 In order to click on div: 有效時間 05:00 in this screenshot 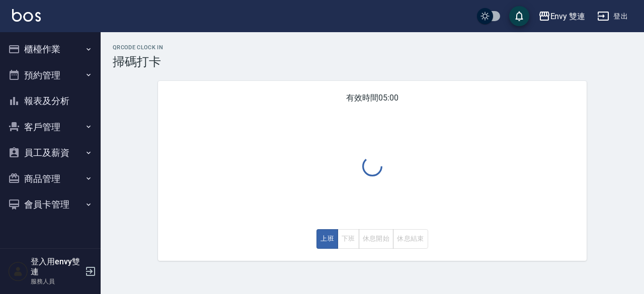, I will do `click(372, 171)`.